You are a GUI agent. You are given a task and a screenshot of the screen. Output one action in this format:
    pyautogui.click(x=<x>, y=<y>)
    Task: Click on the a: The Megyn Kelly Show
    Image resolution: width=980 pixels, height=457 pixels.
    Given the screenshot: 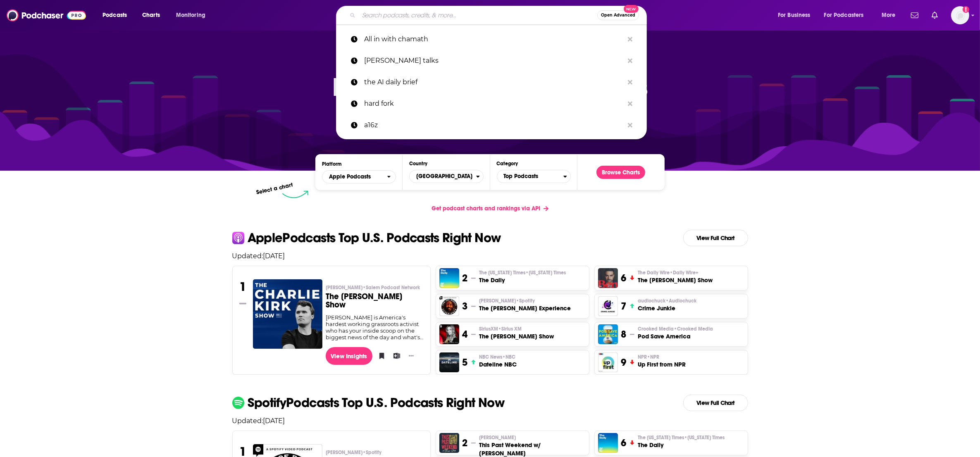 What is the action you would take?
    pyautogui.click(x=449, y=334)
    